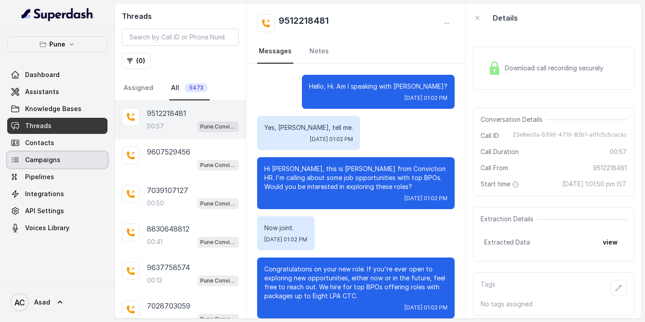 This screenshot has width=645, height=322. I want to click on span: Call Duration, so click(500, 152).